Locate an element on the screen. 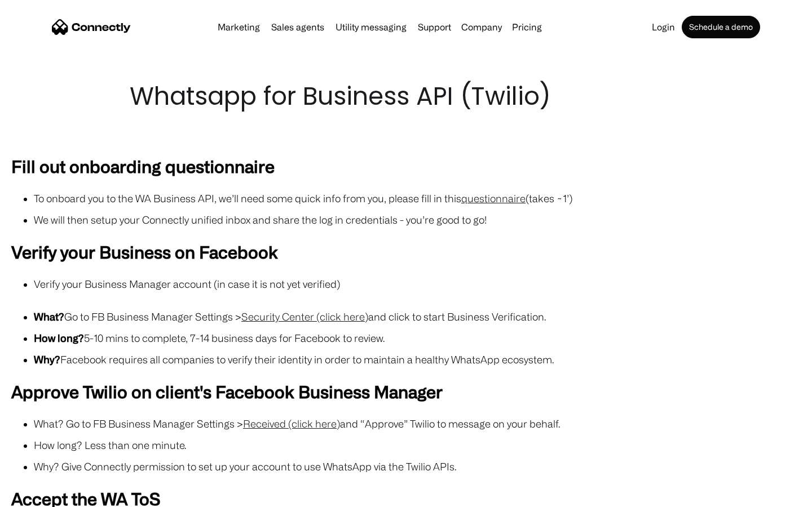 This screenshot has height=507, width=812. a: Marketing is located at coordinates (239, 27).